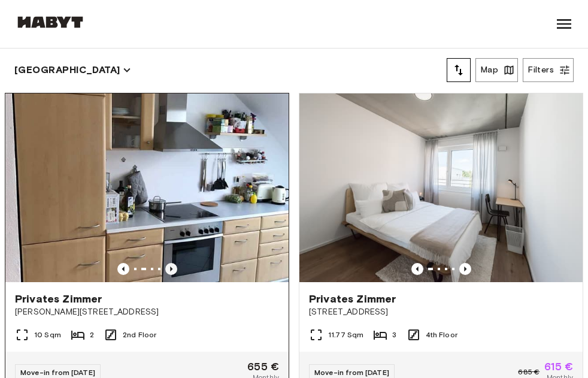 Image resolution: width=588 pixels, height=378 pixels. Describe the element at coordinates (529, 372) in the screenshot. I see `span: 685 €` at that location.